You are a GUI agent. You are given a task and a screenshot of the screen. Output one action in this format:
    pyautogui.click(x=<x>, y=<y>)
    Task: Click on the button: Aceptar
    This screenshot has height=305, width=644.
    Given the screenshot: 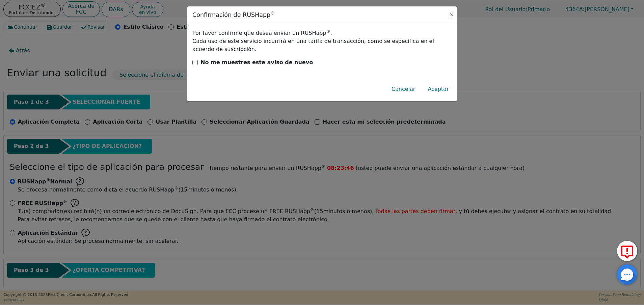 What is the action you would take?
    pyautogui.click(x=438, y=89)
    